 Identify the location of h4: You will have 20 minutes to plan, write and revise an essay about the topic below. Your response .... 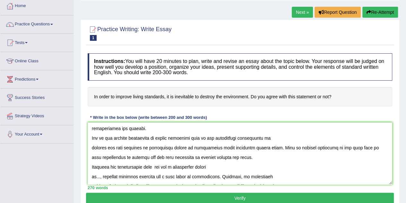
(240, 67).